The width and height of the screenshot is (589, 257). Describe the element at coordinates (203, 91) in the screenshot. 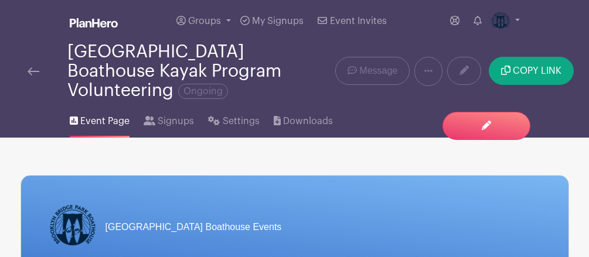

I see `span: Ongoing` at that location.